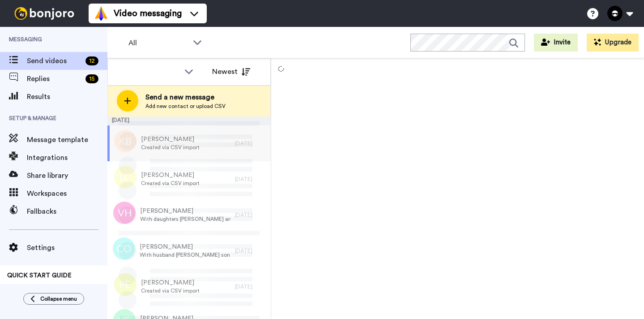  What do you see at coordinates (67, 211) in the screenshot?
I see `span: Fallbacks` at bounding box center [67, 211].